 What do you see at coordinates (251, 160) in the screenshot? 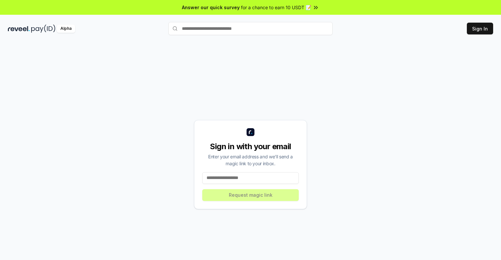
I see `div: Enter your email address and we’ll send a magic link to your inbox.` at bounding box center [251, 160].